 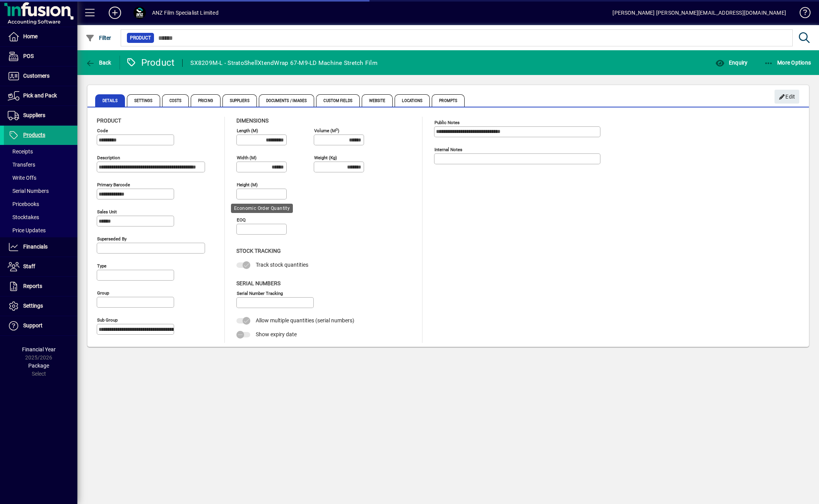 What do you see at coordinates (40, 306) in the screenshot?
I see `a: Settings` at bounding box center [40, 306].